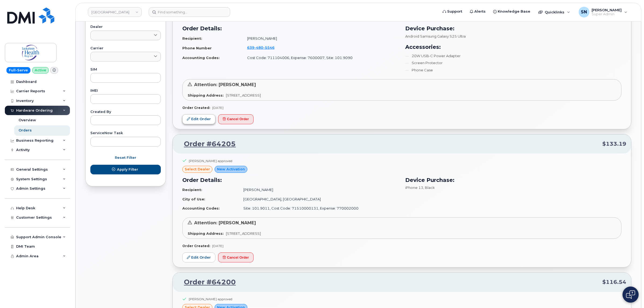 The width and height of the screenshot is (644, 308). I want to click on a: Order #64205, so click(206, 144).